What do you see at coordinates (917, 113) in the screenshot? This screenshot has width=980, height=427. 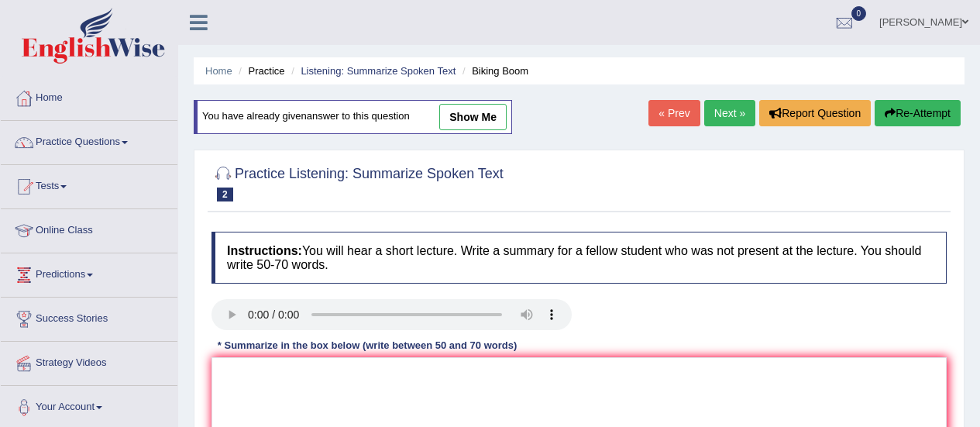 I see `button: Re-Attempt` at bounding box center [917, 113].